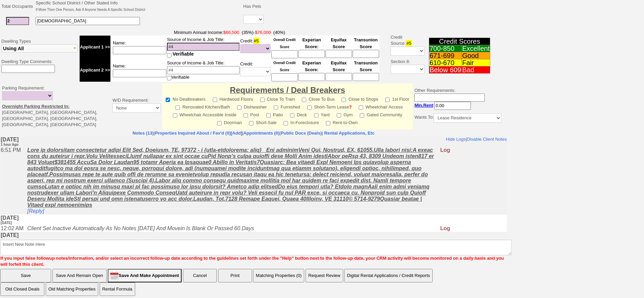 This screenshot has height=298, width=644. Describe the element at coordinates (233, 98) in the screenshot. I see `label: Hardwood Floors` at that location.